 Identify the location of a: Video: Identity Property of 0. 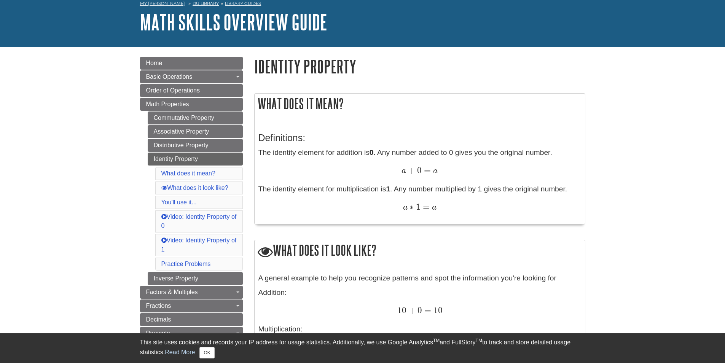
(199, 221).